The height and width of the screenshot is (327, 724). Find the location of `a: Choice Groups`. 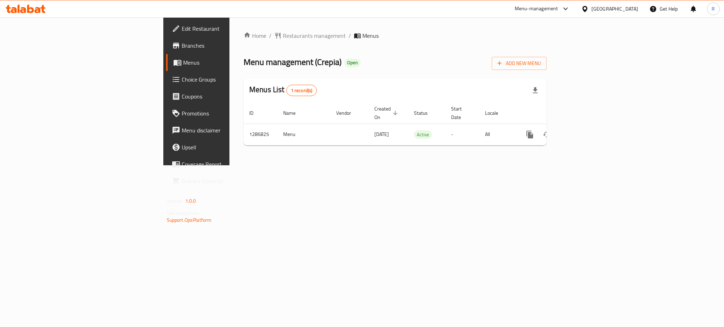

a: Choice Groups is located at coordinates (225, 80).